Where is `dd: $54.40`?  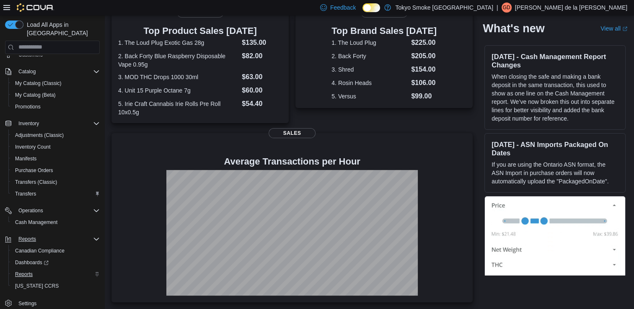
dd: $54.40 is located at coordinates (262, 104).